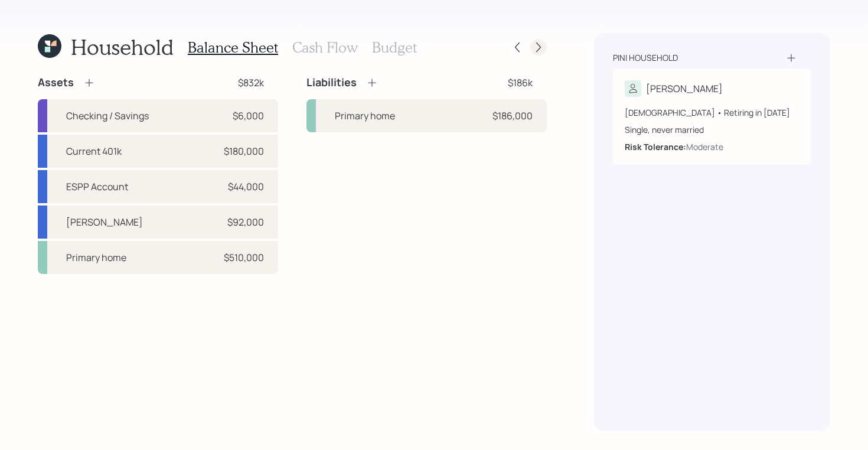  Describe the element at coordinates (656, 146) in the screenshot. I see `b: Risk Tolerance:` at that location.